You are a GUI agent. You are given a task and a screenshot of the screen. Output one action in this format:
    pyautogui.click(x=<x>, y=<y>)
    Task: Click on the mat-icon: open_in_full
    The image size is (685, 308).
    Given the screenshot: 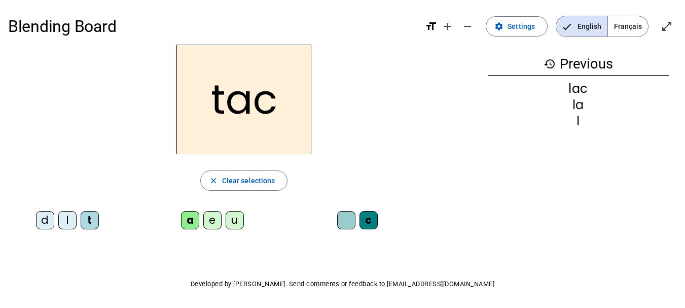 What is the action you would take?
    pyautogui.click(x=667, y=26)
    